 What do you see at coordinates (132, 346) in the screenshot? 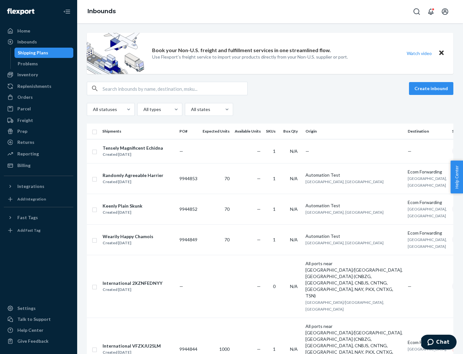
I see `div: International VFZXJU25LM` at bounding box center [132, 346].